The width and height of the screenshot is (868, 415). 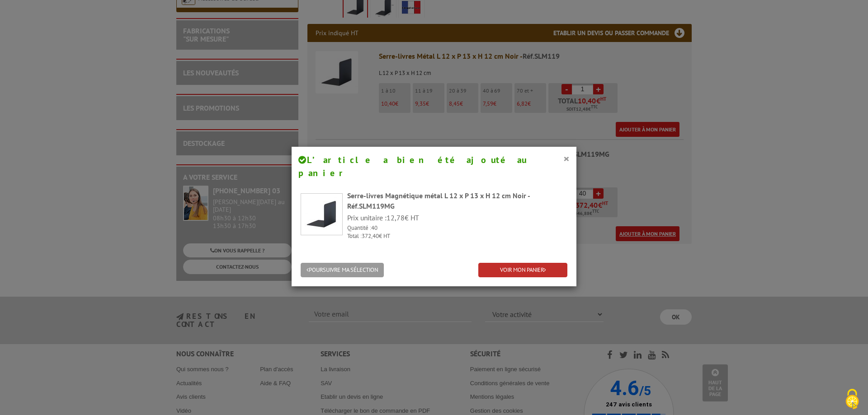 I want to click on a: VOIR MON PANIER, so click(x=523, y=270).